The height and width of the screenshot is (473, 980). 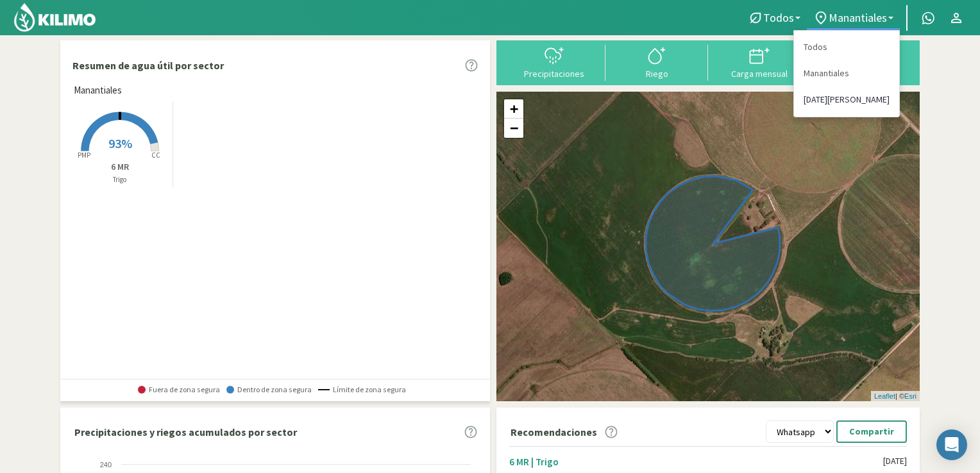 What do you see at coordinates (872, 431) in the screenshot?
I see `p: Compartir` at bounding box center [872, 431].